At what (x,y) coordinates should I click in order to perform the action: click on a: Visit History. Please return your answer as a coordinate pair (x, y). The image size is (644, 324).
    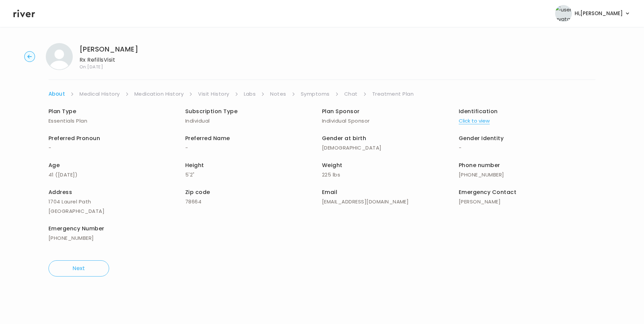
    Looking at the image, I should click on (214, 94).